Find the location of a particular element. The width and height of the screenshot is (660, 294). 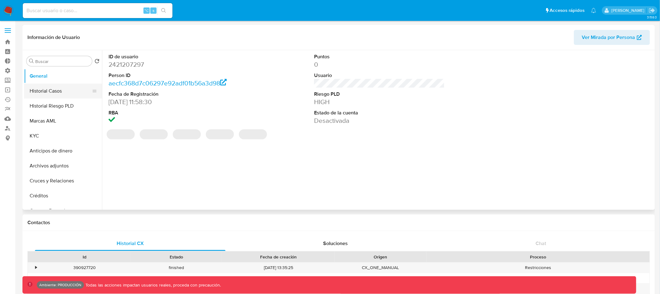

button: Archivos adjuntos is located at coordinates (63, 166).